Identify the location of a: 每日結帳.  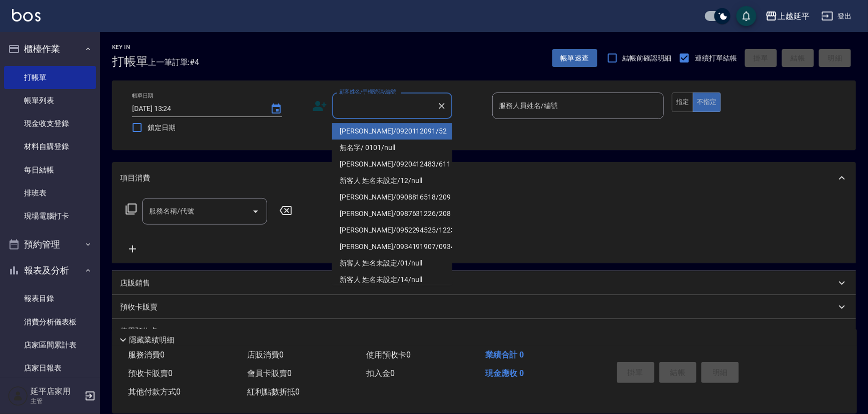
(50, 170).